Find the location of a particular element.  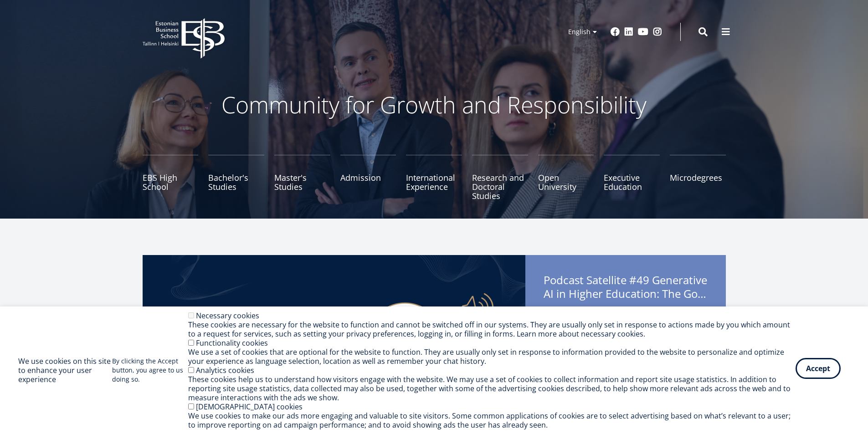

p: By clicking the Accept button, you agree to us doing so. is located at coordinates (150, 370).